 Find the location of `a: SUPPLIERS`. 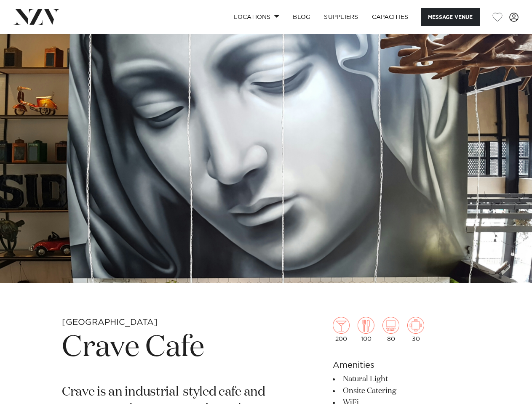

a: SUPPLIERS is located at coordinates (341, 17).